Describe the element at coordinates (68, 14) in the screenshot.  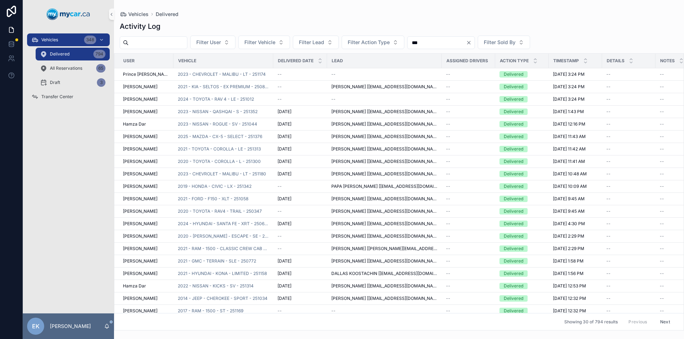
I see `img: App logo` at that location.